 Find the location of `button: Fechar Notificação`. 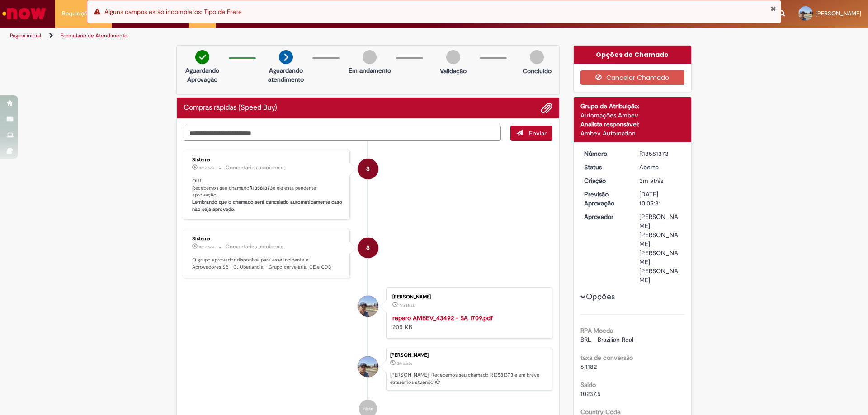

button: Fechar Notificação is located at coordinates (773, 9).